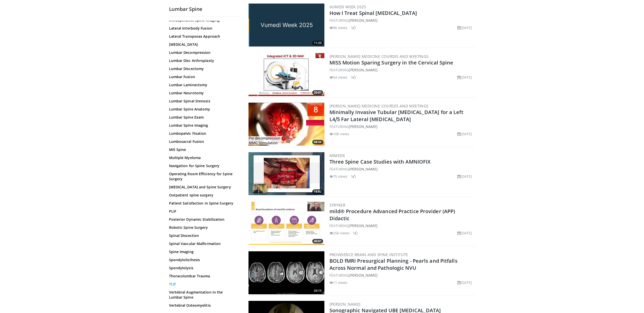 This screenshot has width=644, height=313. What do you see at coordinates (203, 177) in the screenshot?
I see `a: Operating Room Efficiency for Spine Surgery` at bounding box center [203, 177].